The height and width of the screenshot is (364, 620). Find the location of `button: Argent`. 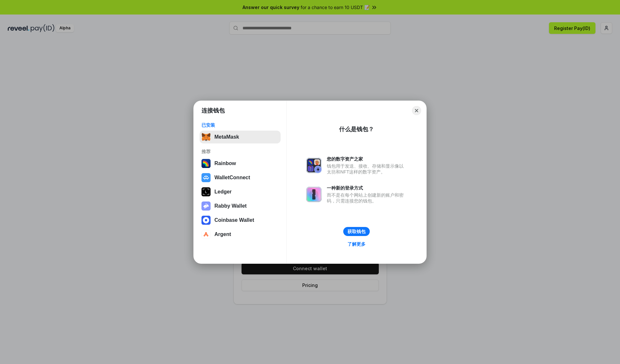

button: Argent is located at coordinates (240, 235).